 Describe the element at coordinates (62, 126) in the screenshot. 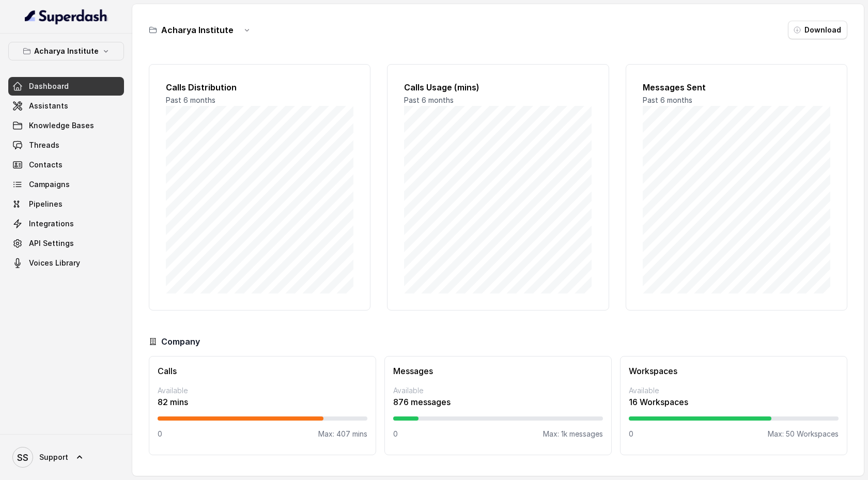

I see `span: Knowledge Bases` at that location.